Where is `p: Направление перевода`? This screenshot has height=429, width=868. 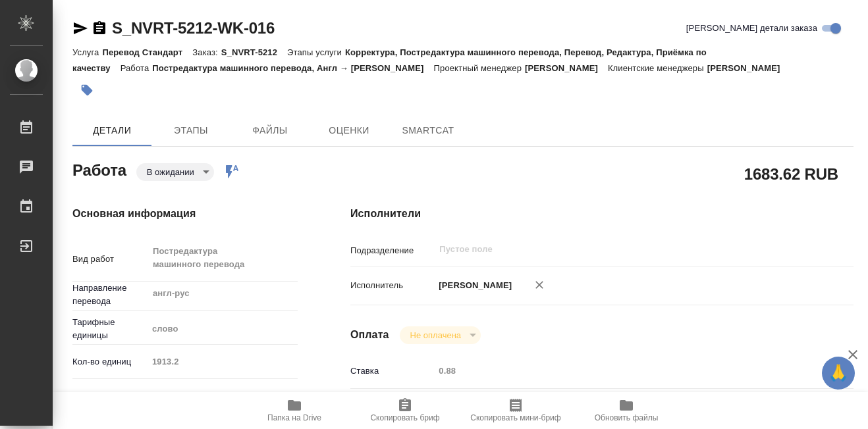
p: Направление перевода is located at coordinates (110, 295).